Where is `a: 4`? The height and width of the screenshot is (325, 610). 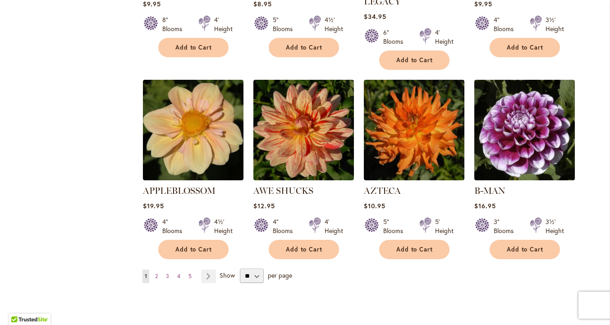
a: 4 is located at coordinates (179, 277).